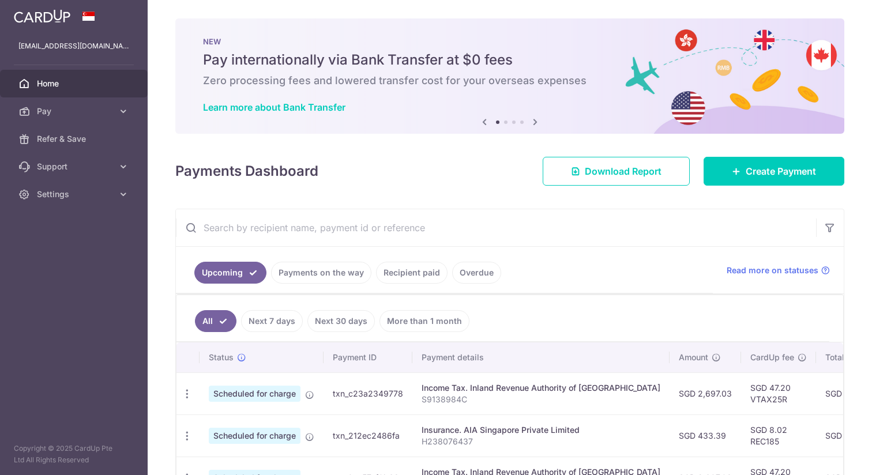 The width and height of the screenshot is (872, 475). Describe the element at coordinates (496, 228) in the screenshot. I see `input: Search by recipient name, payment id or reference` at that location.